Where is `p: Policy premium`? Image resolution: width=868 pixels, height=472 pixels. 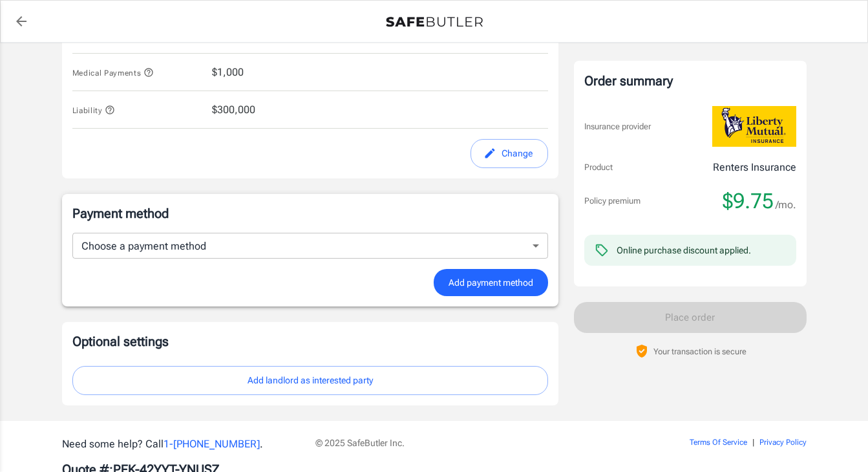 p: Policy premium is located at coordinates (613, 201).